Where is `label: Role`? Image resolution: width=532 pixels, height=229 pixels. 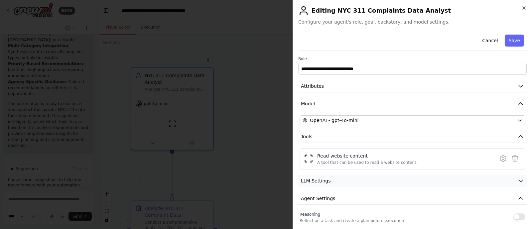
label: Role is located at coordinates (412, 59).